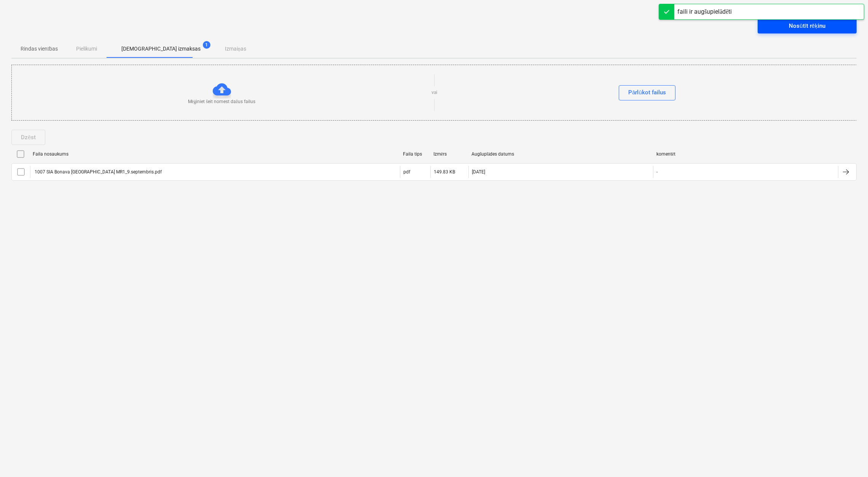  What do you see at coordinates (647, 92) in the screenshot?
I see `div: Pārlūkot failus` at bounding box center [647, 92].